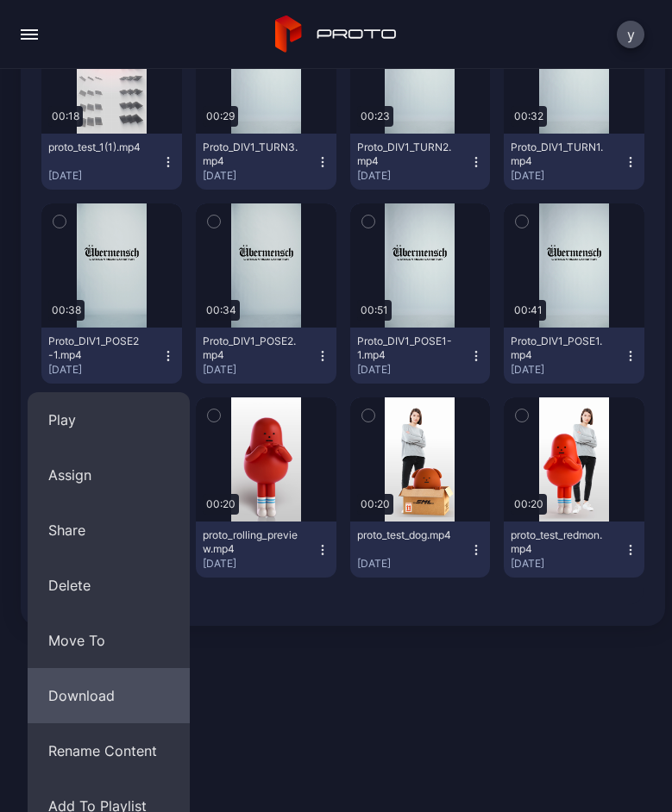 The image size is (672, 812). I want to click on button: Play, so click(109, 420).